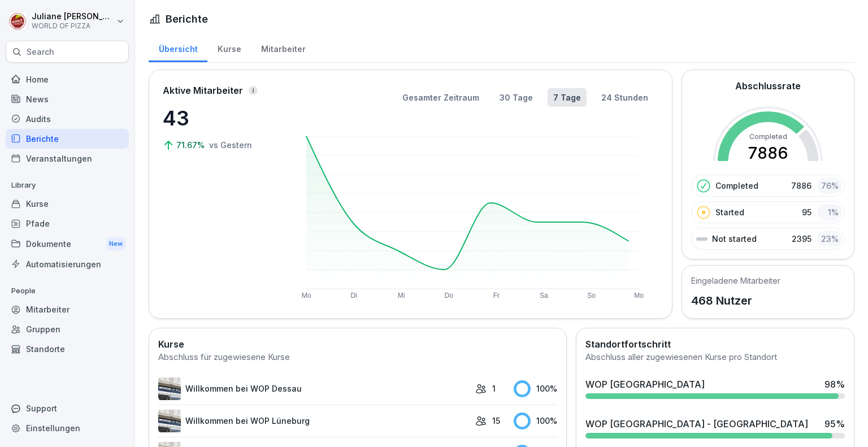  What do you see at coordinates (829, 186) in the screenshot?
I see `div: 76 %` at bounding box center [829, 186].